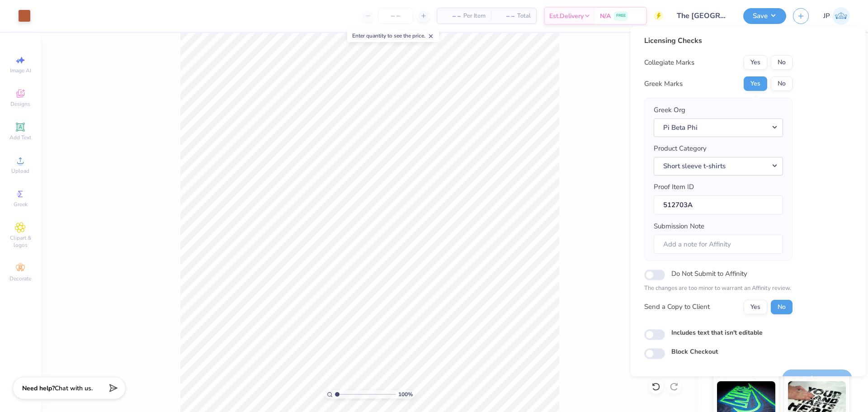 The width and height of the screenshot is (868, 412). Describe the element at coordinates (606, 16) in the screenshot. I see `span: N/A` at that location.